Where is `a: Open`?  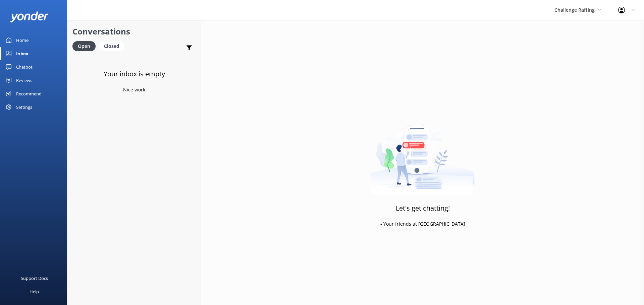 a: Open is located at coordinates (85, 46).